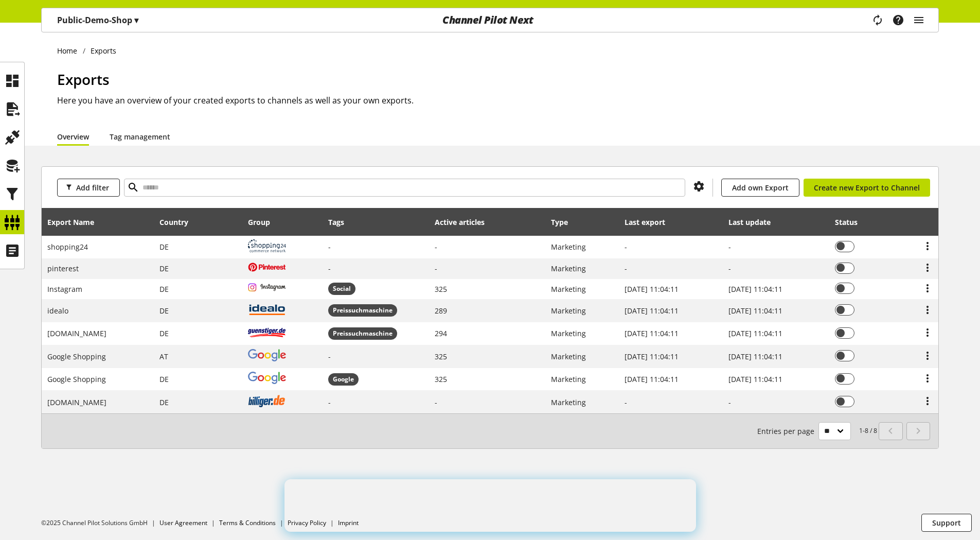 Image resolution: width=980 pixels, height=540 pixels. I want to click on span: Create new Export to Channel, so click(867, 188).